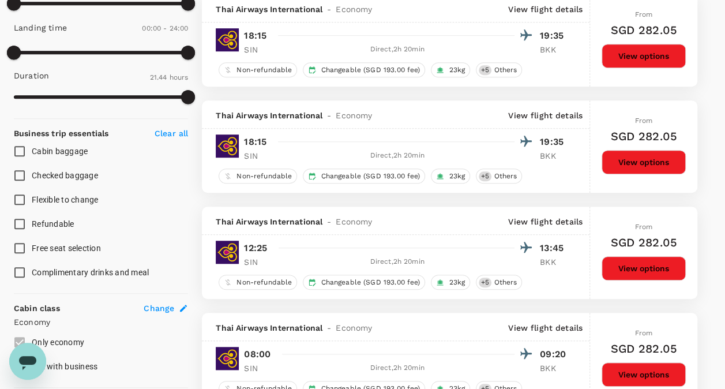 The image size is (725, 389). What do you see at coordinates (65, 366) in the screenshot?
I see `span: Mix with business` at bounding box center [65, 366].